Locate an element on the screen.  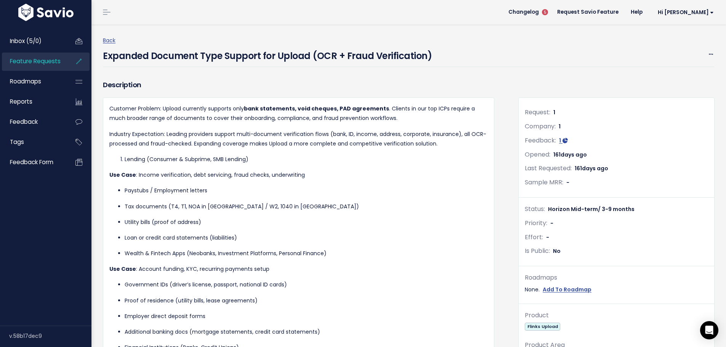
span: Request: is located at coordinates (537, 112).